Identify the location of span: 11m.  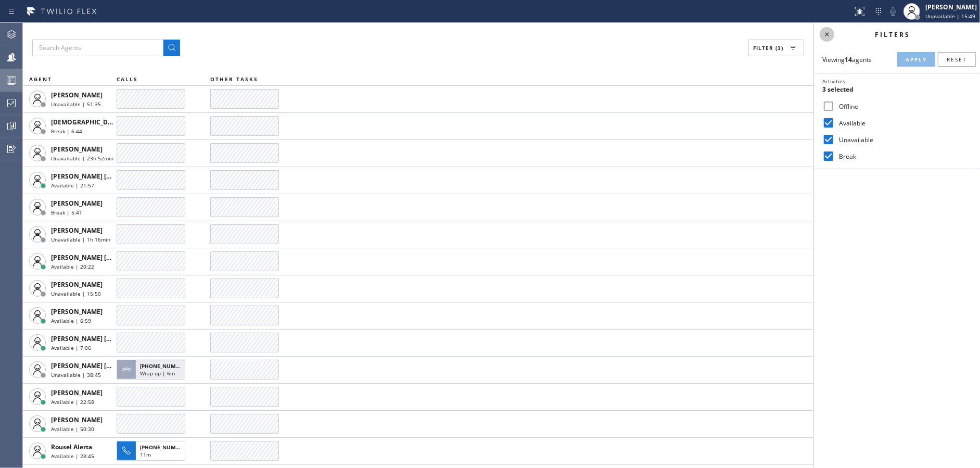
(145, 454).